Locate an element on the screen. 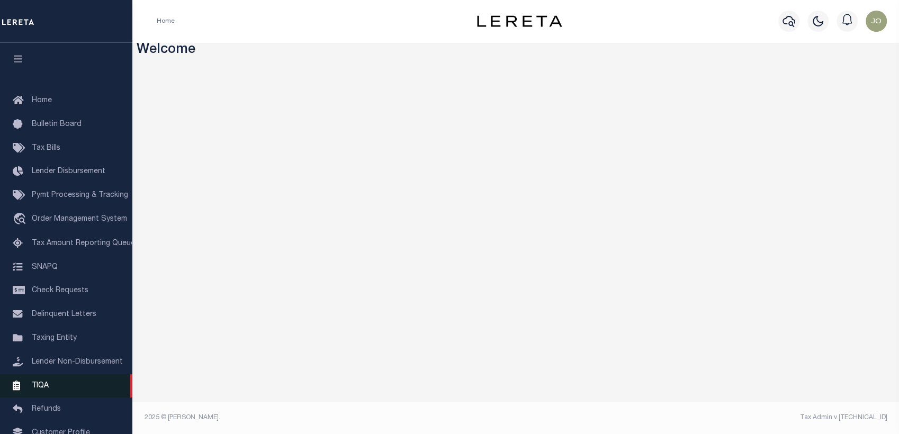 The height and width of the screenshot is (434, 899). span: TIQA is located at coordinates (40, 385).